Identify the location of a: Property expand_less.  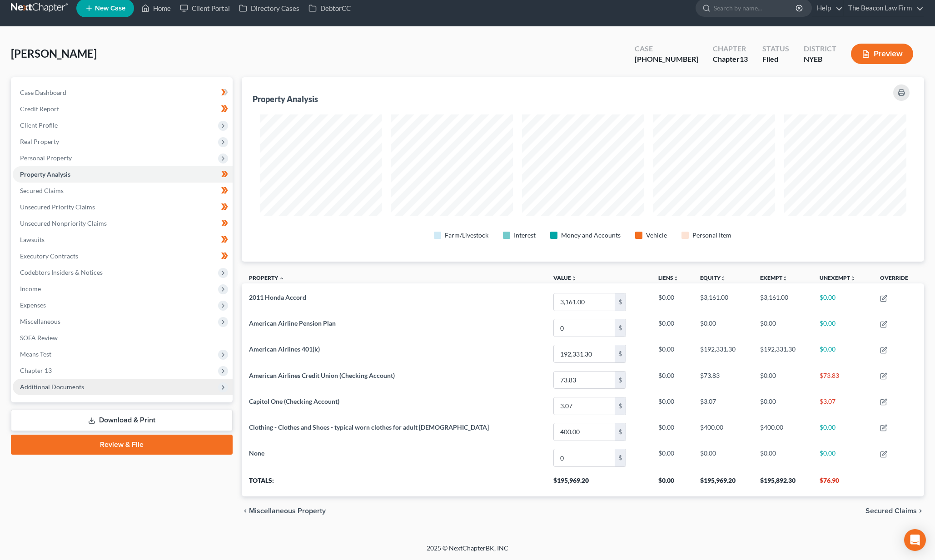
(266, 278).